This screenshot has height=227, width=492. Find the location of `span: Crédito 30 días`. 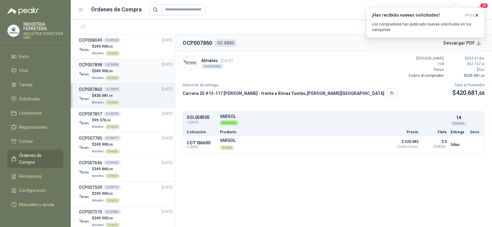

span: Crédito 30 días is located at coordinates (403, 147).